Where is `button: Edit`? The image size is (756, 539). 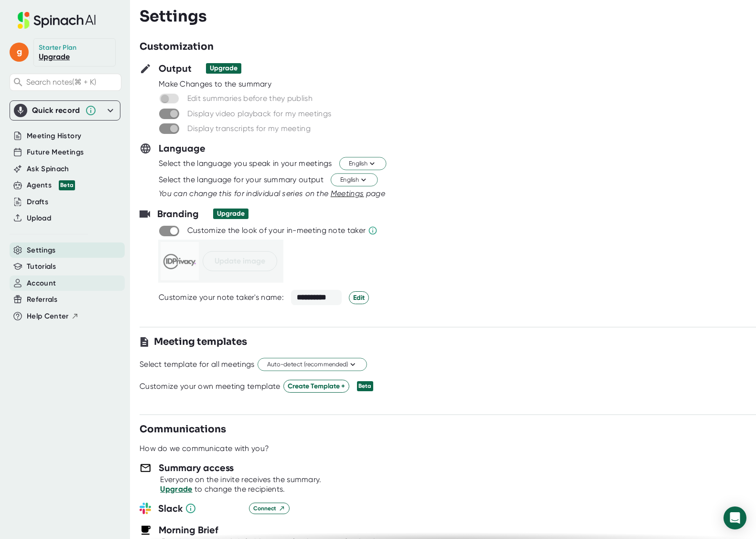
button: Edit is located at coordinates (359, 297).